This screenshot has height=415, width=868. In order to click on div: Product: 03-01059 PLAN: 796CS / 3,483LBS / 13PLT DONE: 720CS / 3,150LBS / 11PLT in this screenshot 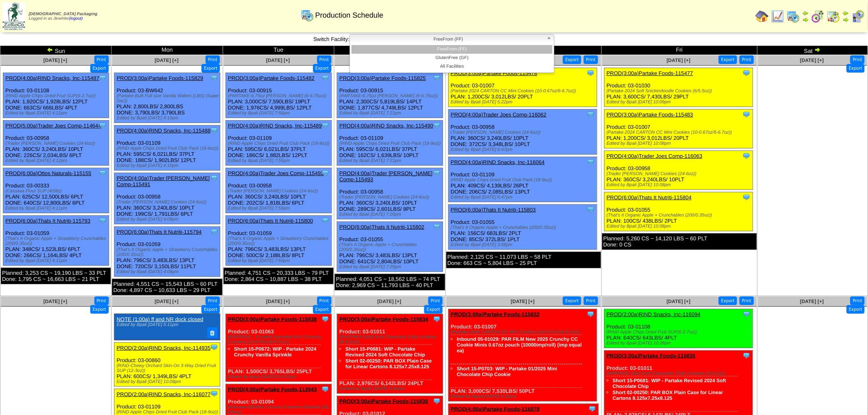, I will do `click(167, 252)`.